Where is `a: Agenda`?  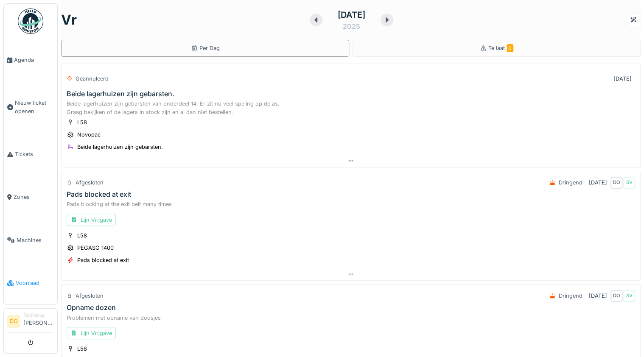 a: Agenda is located at coordinates (31, 60).